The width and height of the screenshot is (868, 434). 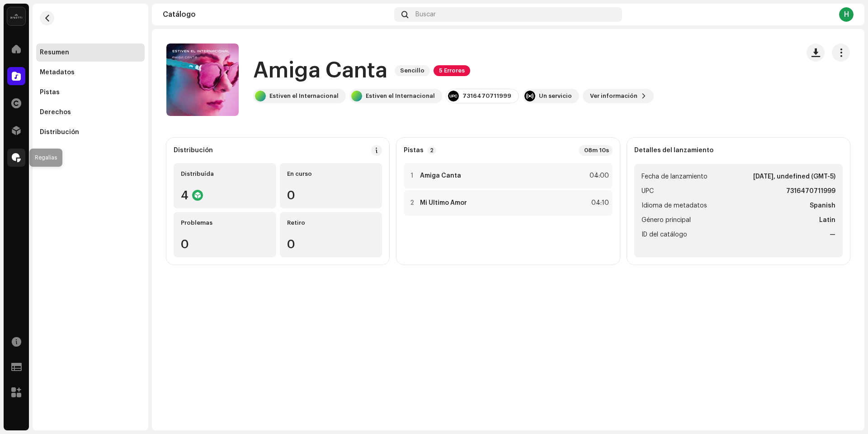 I want to click on re-m-nav-item: Derechos, so click(x=90, y=113).